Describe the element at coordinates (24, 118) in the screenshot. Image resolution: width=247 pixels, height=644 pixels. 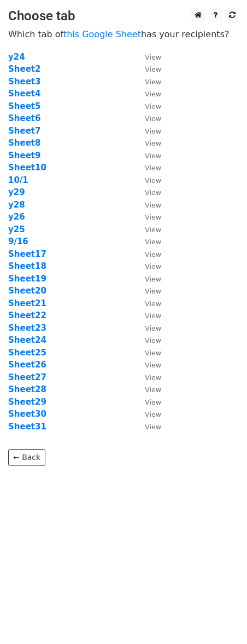
I see `strong: Sheet6` at that location.